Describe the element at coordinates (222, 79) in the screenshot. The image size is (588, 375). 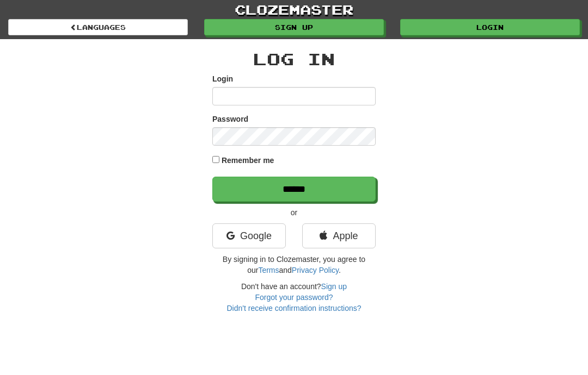
I see `label: Login` at that location.